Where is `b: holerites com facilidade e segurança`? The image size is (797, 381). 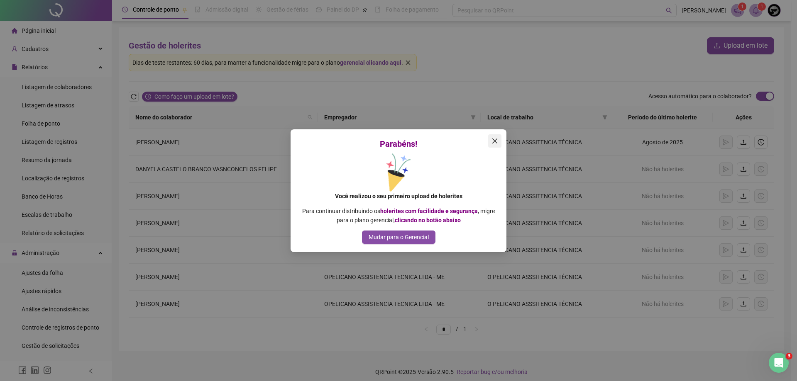 b: holerites com facilidade e segurança is located at coordinates (429, 211).